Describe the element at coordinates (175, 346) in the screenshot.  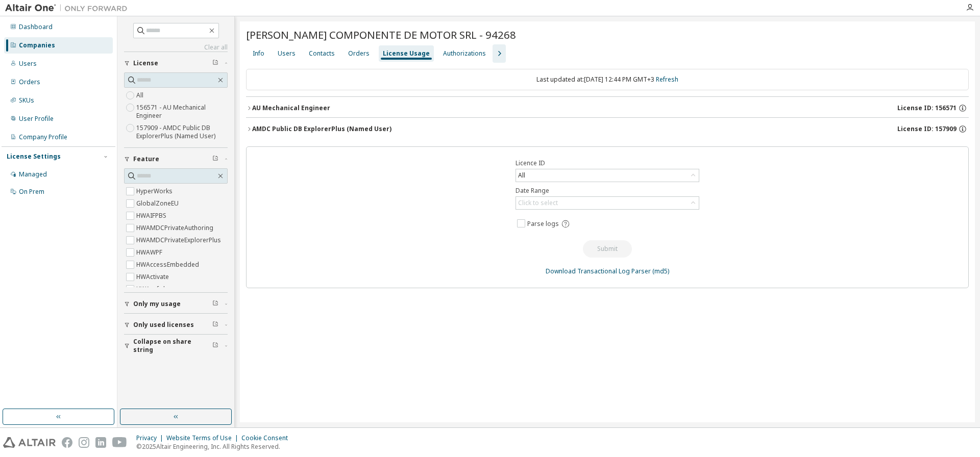
I see `button: Collapse on share string` at that location.